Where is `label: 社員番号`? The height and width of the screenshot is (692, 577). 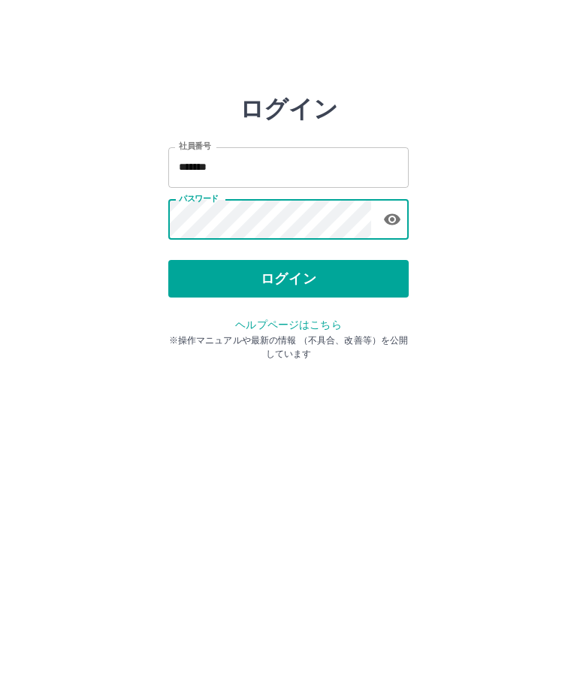
label: 社員番号 is located at coordinates (195, 146).